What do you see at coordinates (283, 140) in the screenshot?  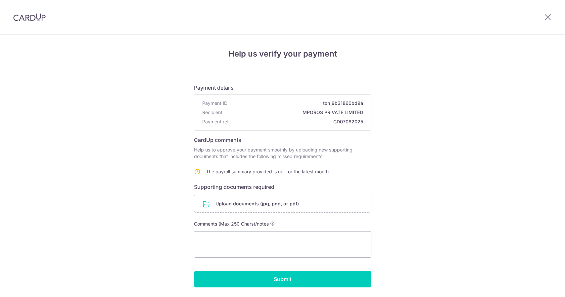 I see `h6: CardUp comments` at bounding box center [283, 140].